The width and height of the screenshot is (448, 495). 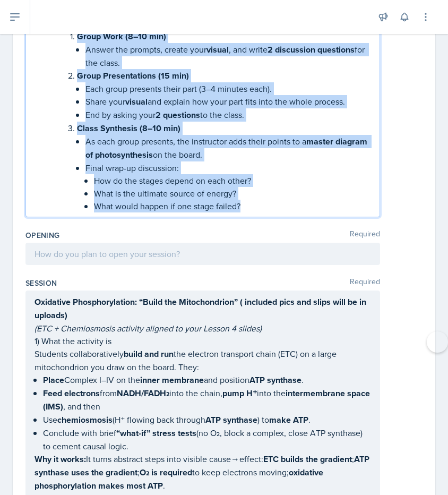 What do you see at coordinates (207, 400) in the screenshot?
I see `p: from into the chain, into the , and then` at bounding box center [207, 400].